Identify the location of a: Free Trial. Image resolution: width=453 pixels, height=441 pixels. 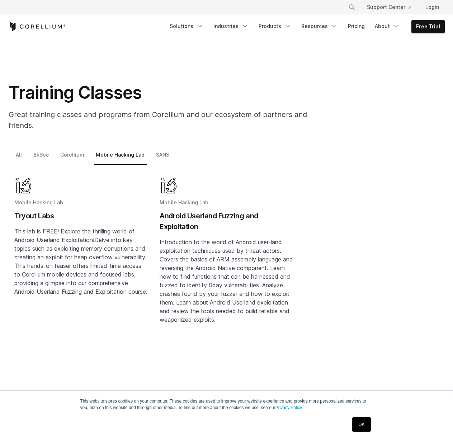
(428, 27).